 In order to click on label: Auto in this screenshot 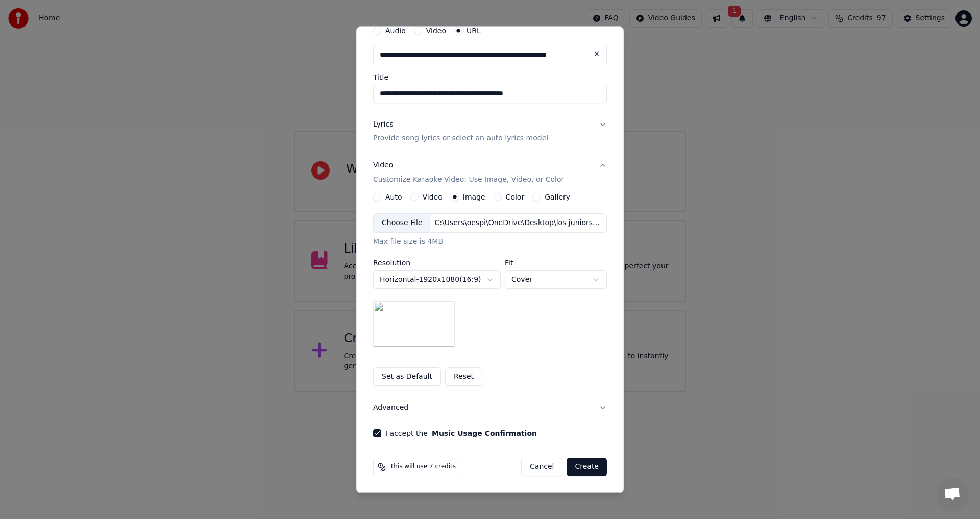, I will do `click(394, 197)`.